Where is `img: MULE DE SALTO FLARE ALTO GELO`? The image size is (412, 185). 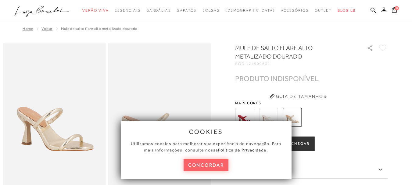
img: MULE DE SALTO FLARE ALTO GELO is located at coordinates (269, 117).